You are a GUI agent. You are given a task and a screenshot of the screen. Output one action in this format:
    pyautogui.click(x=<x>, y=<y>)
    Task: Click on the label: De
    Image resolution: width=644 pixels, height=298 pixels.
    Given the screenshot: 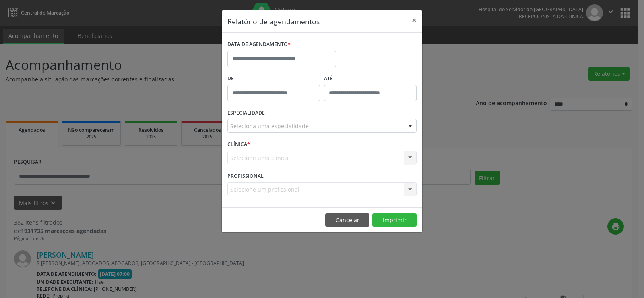 What is the action you would take?
    pyautogui.click(x=273, y=79)
    